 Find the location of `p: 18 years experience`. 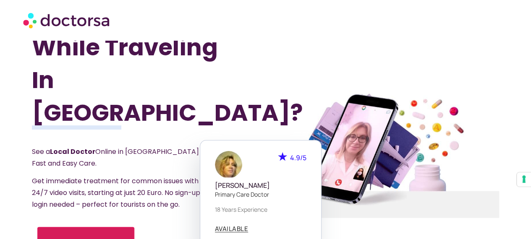

p: 18 years experience is located at coordinates (260, 209).